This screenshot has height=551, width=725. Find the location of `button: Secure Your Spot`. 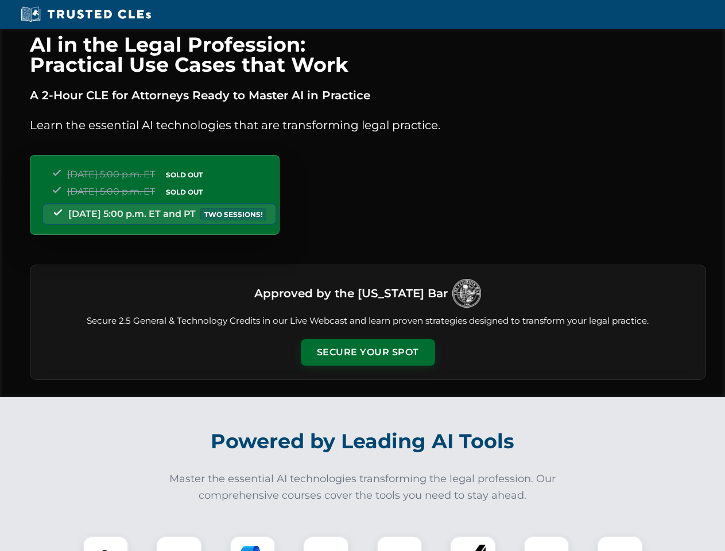

button: Secure Your Spot is located at coordinates (368, 352).